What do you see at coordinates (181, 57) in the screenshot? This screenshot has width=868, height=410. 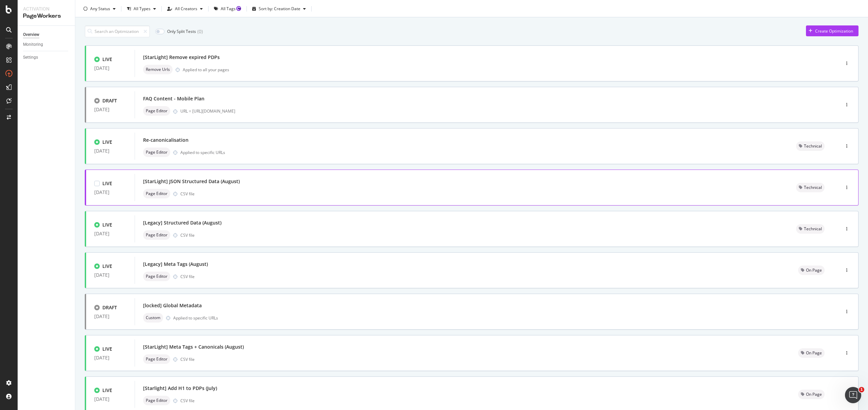 I see `div: [StarLight] Remove expired PDPs` at bounding box center [181, 57].